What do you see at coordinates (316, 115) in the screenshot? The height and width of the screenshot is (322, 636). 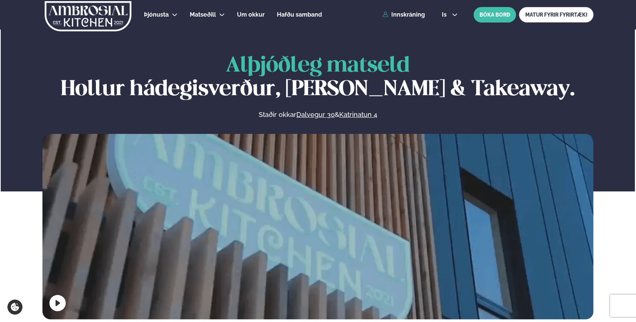 I see `a: Dalvegur 30` at bounding box center [316, 115].